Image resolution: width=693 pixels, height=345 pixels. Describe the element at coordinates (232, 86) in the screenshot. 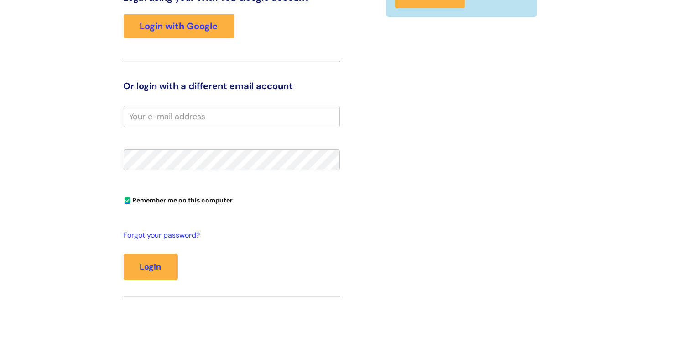

I see `h3: Or login with a different email account` at that location.